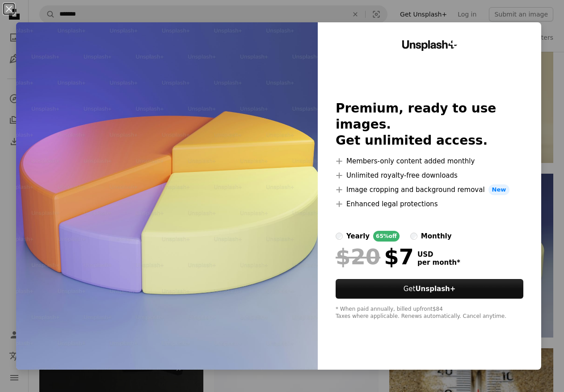 Image resolution: width=564 pixels, height=392 pixels. I want to click on span: New, so click(499, 190).